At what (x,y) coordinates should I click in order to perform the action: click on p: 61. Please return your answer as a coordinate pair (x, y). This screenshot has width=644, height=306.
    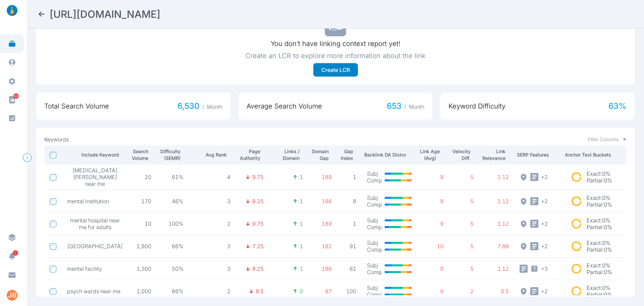
    Looking at the image, I should click on (350, 268).